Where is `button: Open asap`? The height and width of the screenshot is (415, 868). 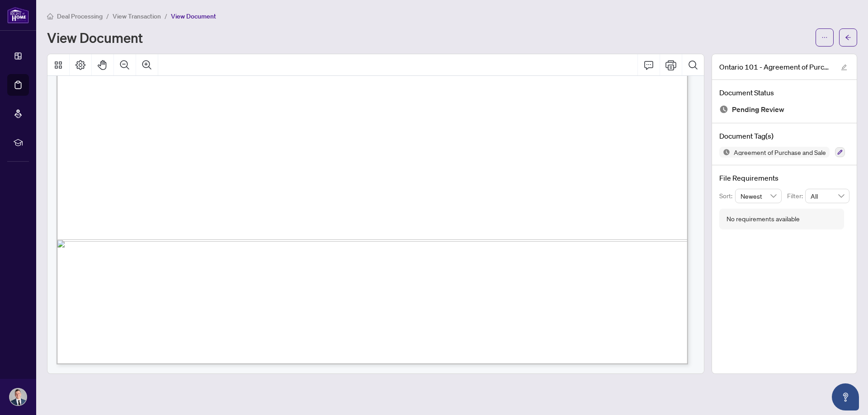 button: Open asap is located at coordinates (845, 397).